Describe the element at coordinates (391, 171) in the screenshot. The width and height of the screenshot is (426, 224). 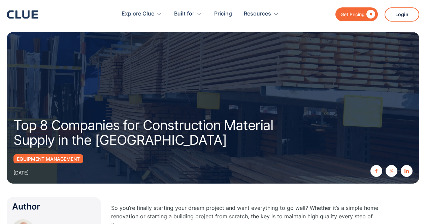
I see `img: twitter X icon` at that location.